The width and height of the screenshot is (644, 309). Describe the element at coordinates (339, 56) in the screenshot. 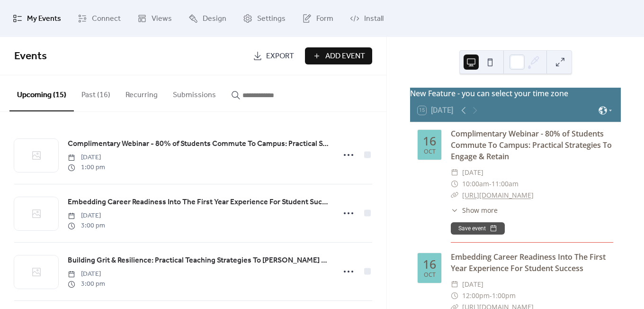

I see `a: Add Event` at that location.